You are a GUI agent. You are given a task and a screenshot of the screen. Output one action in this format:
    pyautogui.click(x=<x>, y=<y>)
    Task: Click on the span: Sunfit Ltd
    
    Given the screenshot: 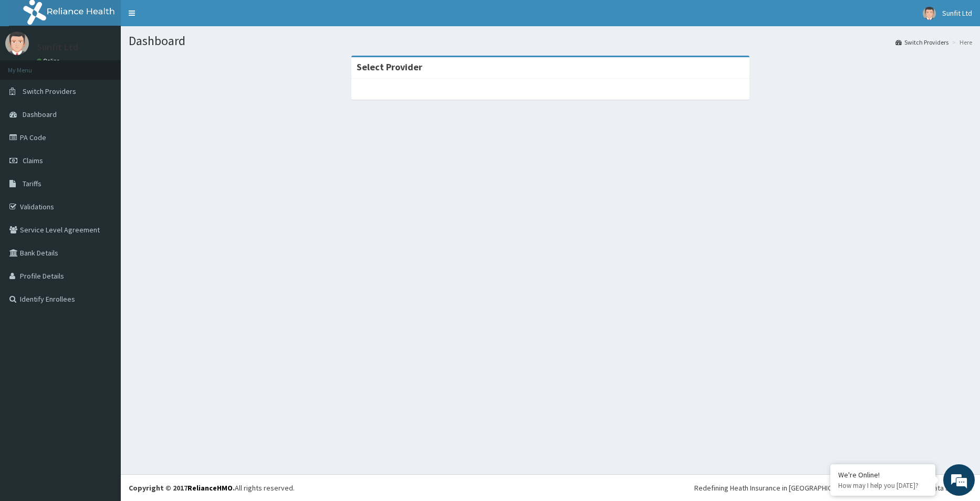 What is the action you would take?
    pyautogui.click(x=957, y=13)
    